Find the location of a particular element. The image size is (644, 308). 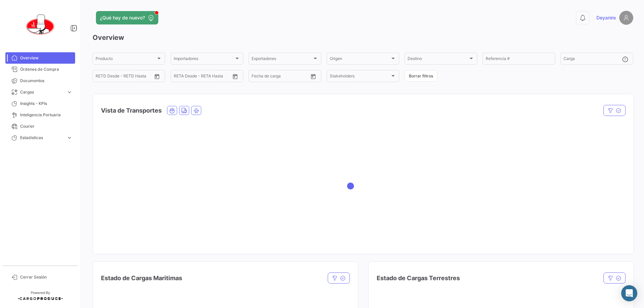

span: Insights - KPIs is located at coordinates (46, 104).